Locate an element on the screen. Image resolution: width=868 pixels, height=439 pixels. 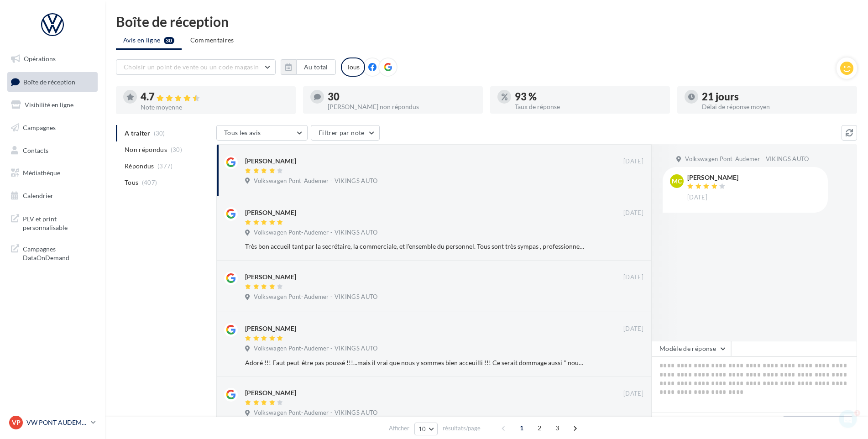
div: Taux de réponse is located at coordinates (588, 107).